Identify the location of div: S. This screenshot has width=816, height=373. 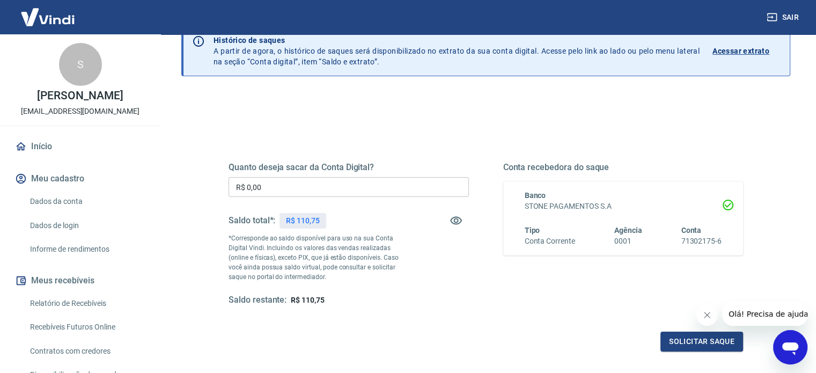
(80, 64).